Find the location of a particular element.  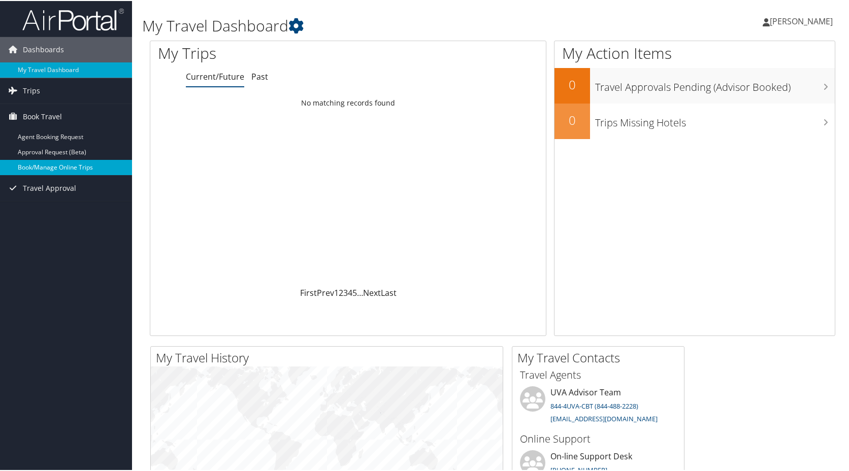

span: Book Travel is located at coordinates (42, 116).